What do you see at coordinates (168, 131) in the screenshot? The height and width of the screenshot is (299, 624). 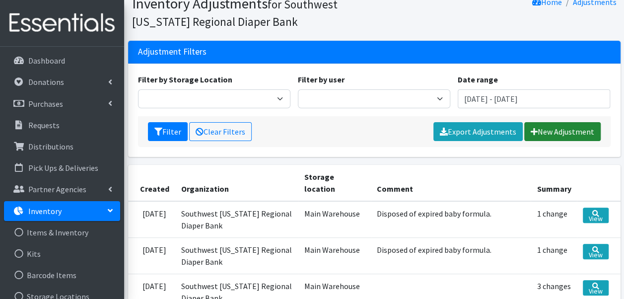 I see `button: Filter` at bounding box center [168, 131].